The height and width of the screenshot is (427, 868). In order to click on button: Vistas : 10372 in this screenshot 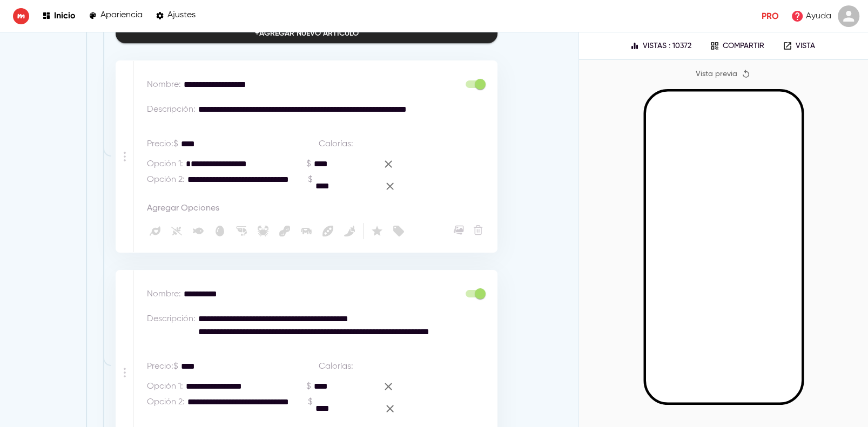, I will do `click(660, 46)`.